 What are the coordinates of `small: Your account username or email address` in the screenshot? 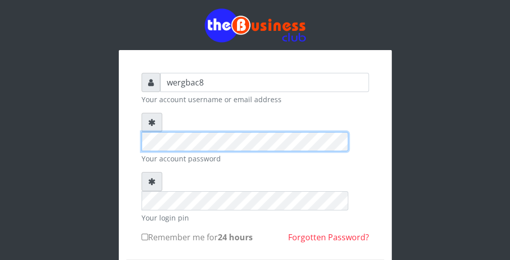 It's located at (255, 99).